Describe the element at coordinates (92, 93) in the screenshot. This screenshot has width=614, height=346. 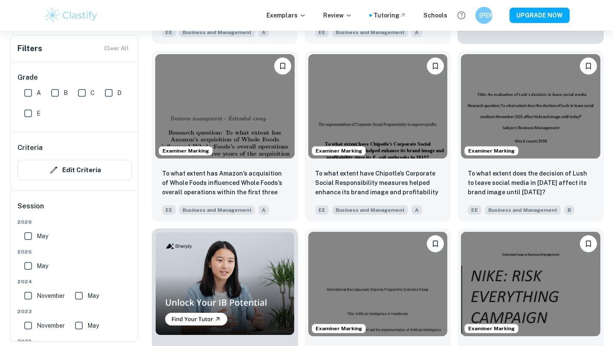
I see `span: C` at that location.